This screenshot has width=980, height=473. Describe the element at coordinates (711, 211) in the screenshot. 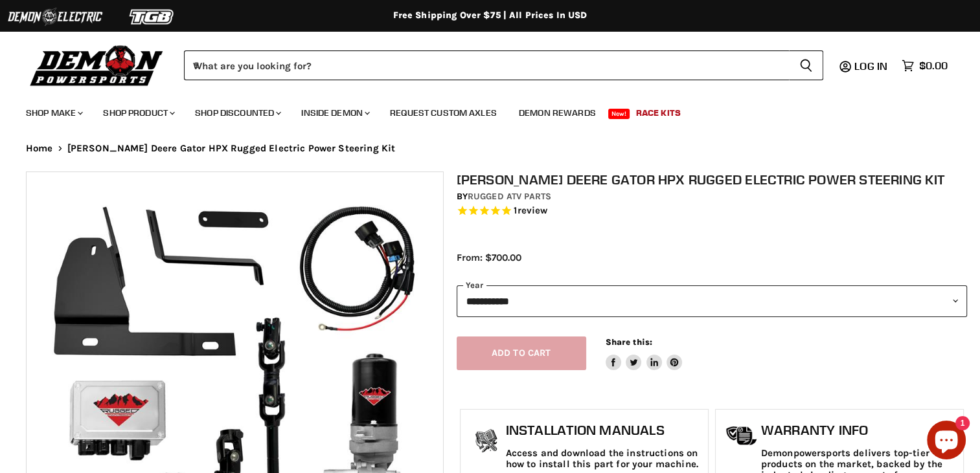

I see `span: Rated 5.0 out of 5 stars 1 reviews` at that location.